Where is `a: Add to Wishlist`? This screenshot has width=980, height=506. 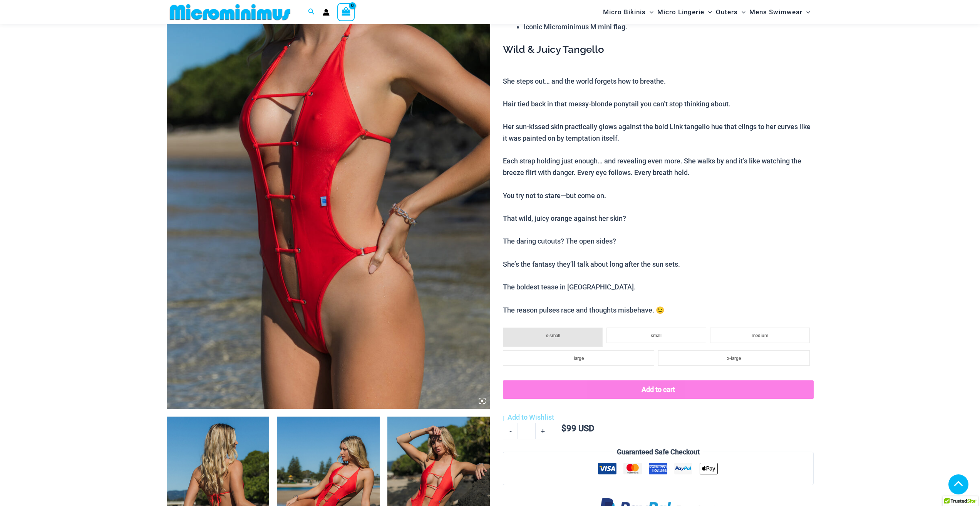 a: Add to Wishlist is located at coordinates (529, 417).